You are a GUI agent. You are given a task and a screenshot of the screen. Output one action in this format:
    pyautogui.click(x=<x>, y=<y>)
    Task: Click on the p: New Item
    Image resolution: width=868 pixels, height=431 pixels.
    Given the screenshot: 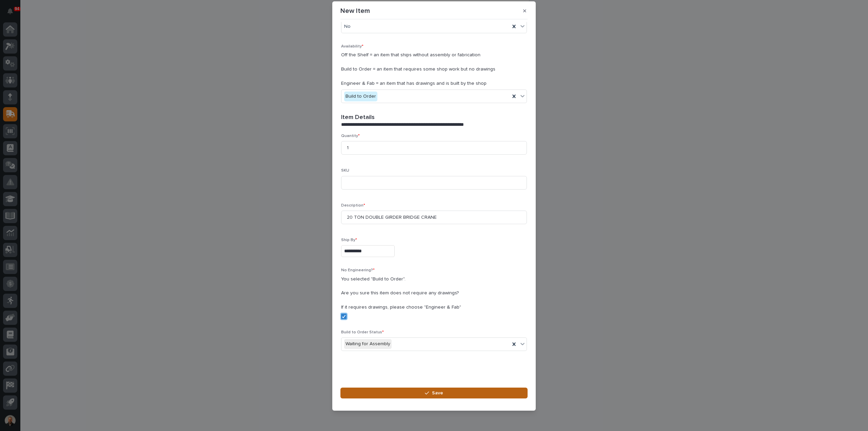 What is the action you would take?
    pyautogui.click(x=355, y=11)
    